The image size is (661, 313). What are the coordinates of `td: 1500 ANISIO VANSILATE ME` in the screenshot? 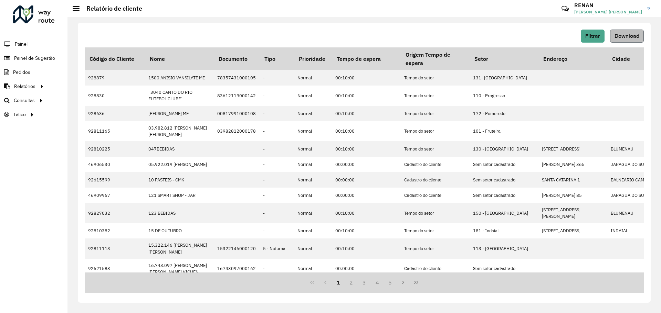 It's located at (179, 78).